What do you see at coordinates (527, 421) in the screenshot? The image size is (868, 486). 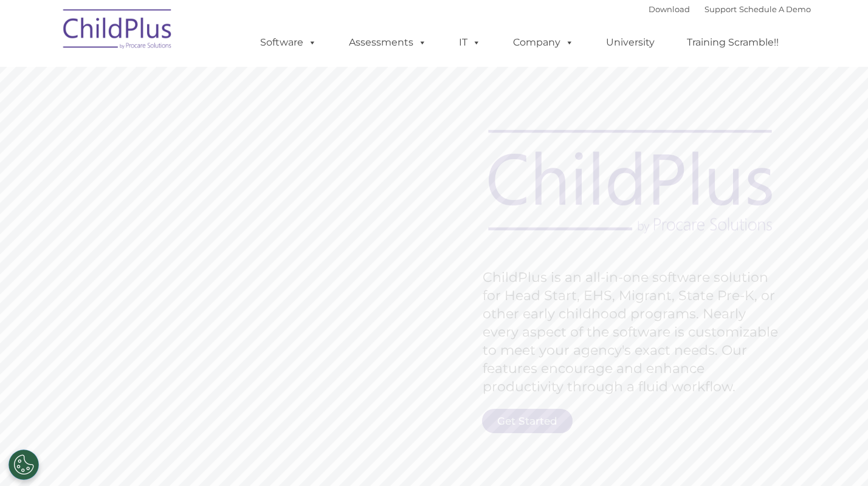 I see `a: Get Started` at bounding box center [527, 421].